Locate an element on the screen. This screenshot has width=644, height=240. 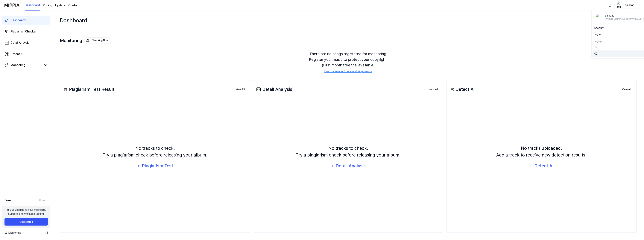
a: Monitoring is located at coordinates (23, 65).